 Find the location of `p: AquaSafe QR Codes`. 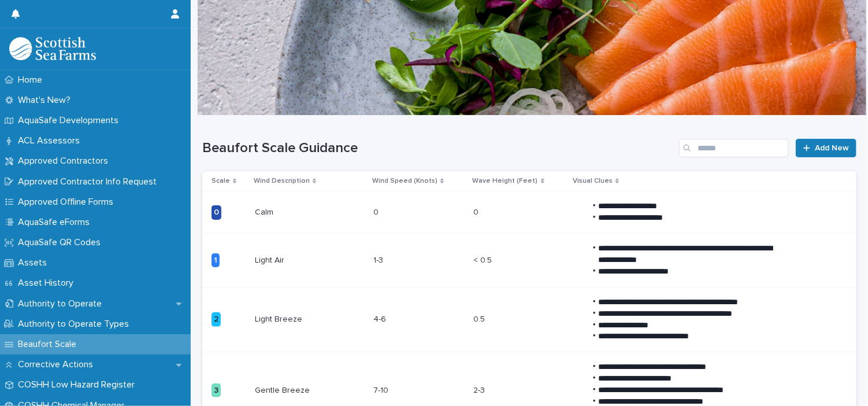

p: AquaSafe QR Codes is located at coordinates (61, 242).